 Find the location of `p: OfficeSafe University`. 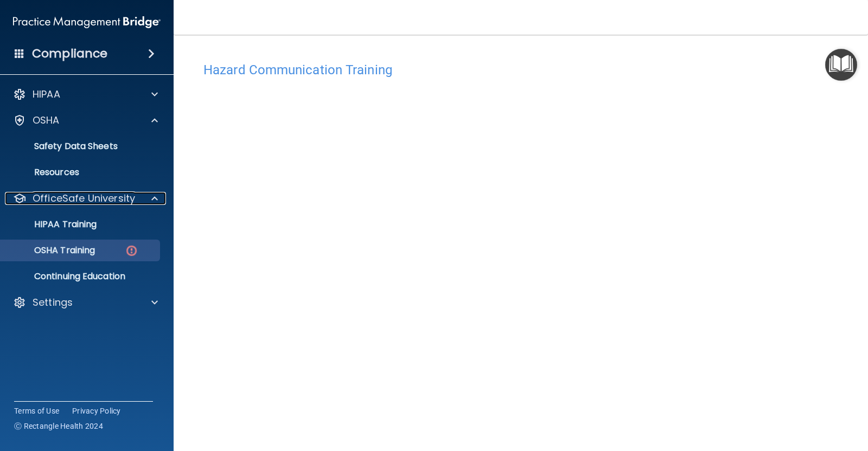

p: OfficeSafe University is located at coordinates (83, 198).